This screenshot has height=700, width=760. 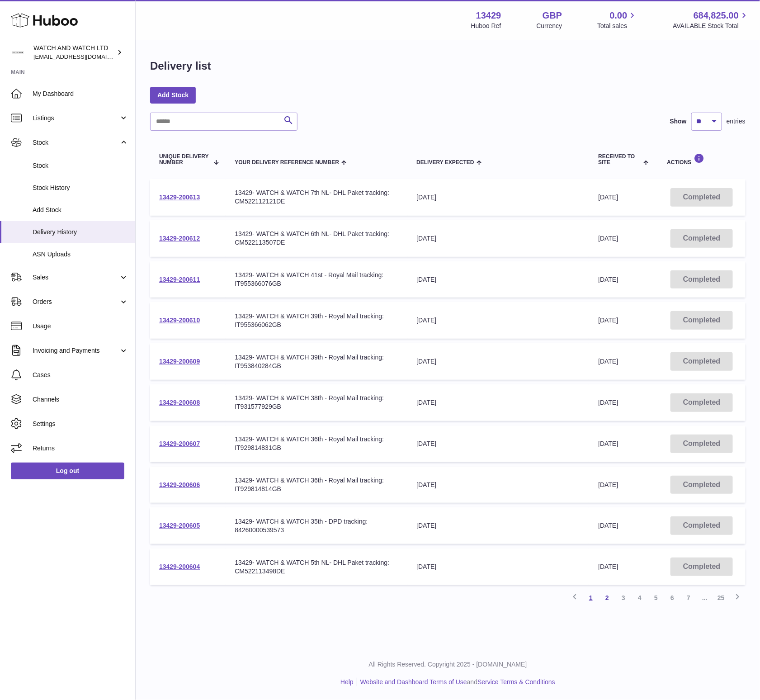 I want to click on a: 684,825.00 AVAILABLE Stock Total, so click(x=710, y=20).